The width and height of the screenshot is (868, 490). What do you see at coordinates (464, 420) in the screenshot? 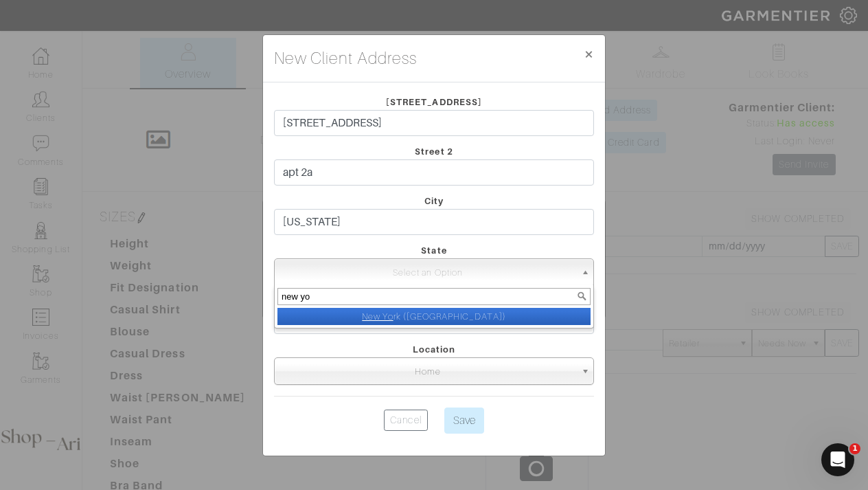
I see `input: Save` at bounding box center [464, 420].